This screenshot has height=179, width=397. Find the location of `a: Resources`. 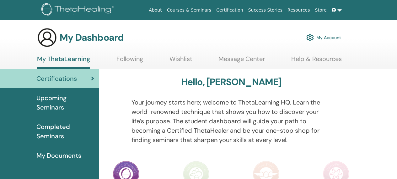

a: Resources is located at coordinates (298, 10).